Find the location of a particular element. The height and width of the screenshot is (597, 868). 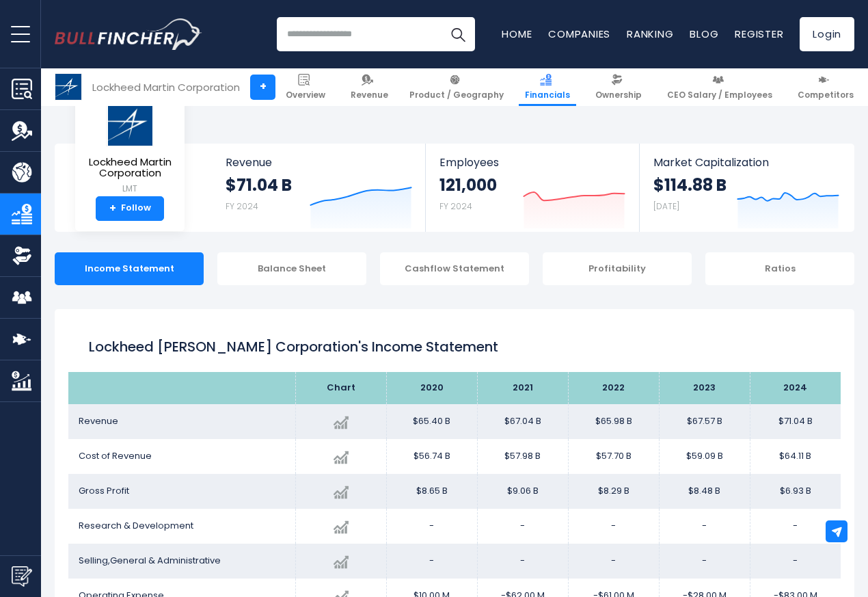

button: Search is located at coordinates (458, 34).